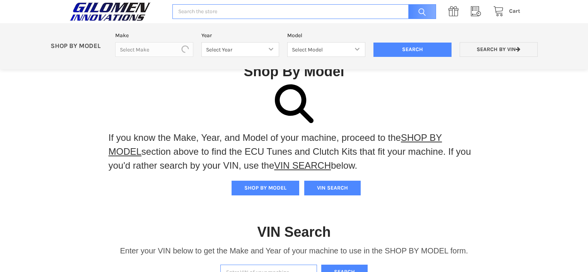 The height and width of the screenshot is (272, 588). I want to click on label: Model, so click(326, 35).